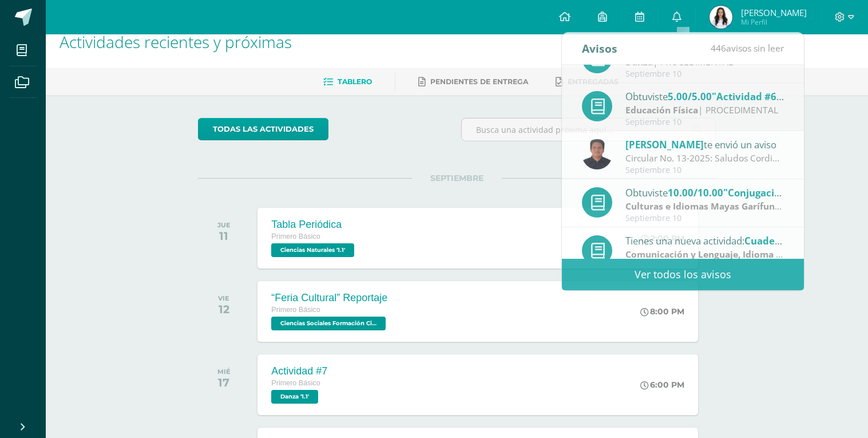  I want to click on a: todas las Actividades, so click(263, 129).